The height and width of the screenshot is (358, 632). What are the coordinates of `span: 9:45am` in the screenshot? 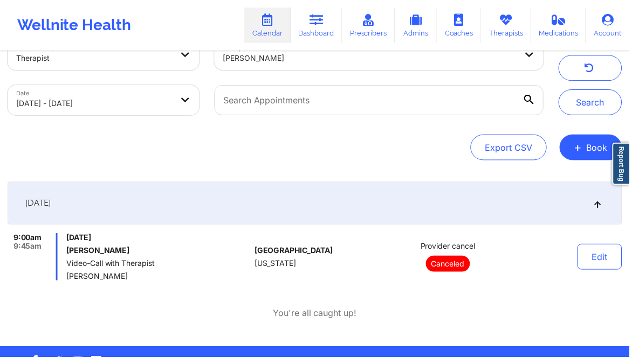 It's located at (27, 247).